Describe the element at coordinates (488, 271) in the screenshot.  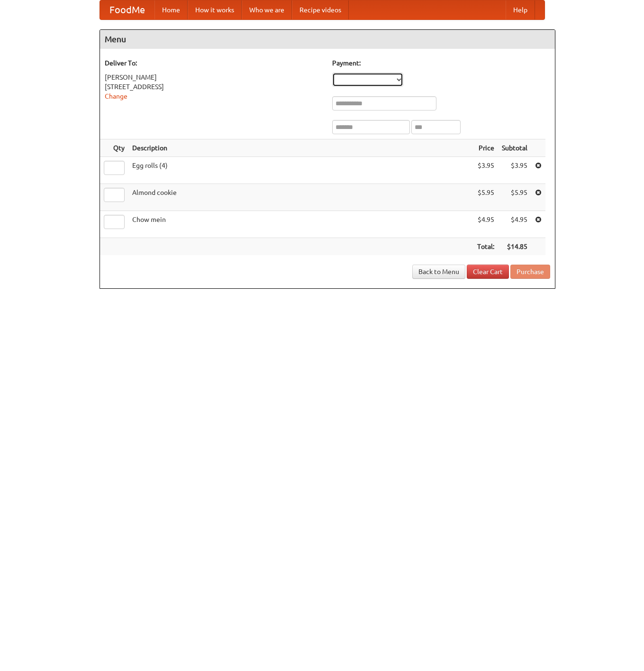
I see `a: Clear Cart` at that location.